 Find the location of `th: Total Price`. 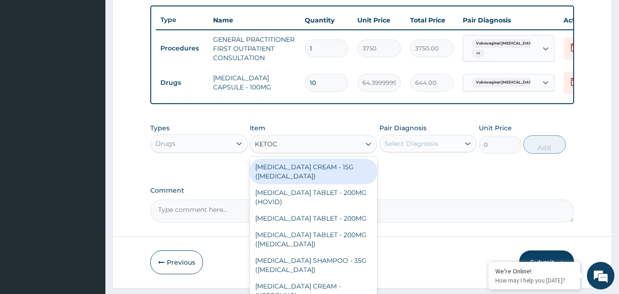

th: Total Price is located at coordinates (431, 20).